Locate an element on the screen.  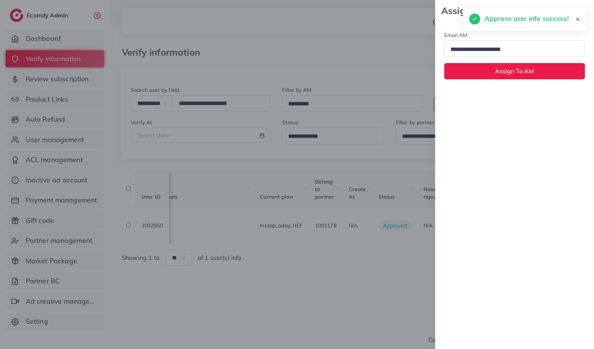
label: Email AM is located at coordinates (455, 35).